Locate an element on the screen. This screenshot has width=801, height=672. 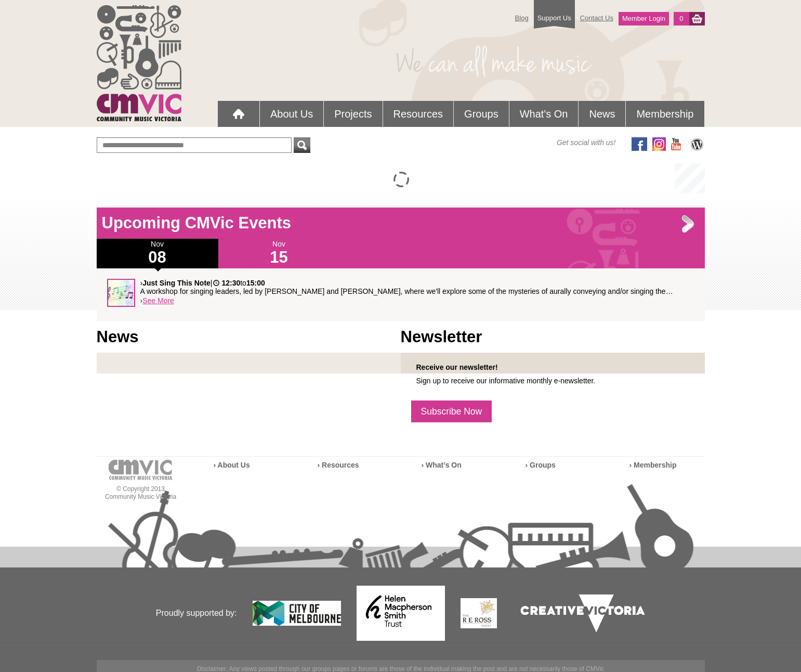
img: icon-instagram.png is located at coordinates (659, 144).